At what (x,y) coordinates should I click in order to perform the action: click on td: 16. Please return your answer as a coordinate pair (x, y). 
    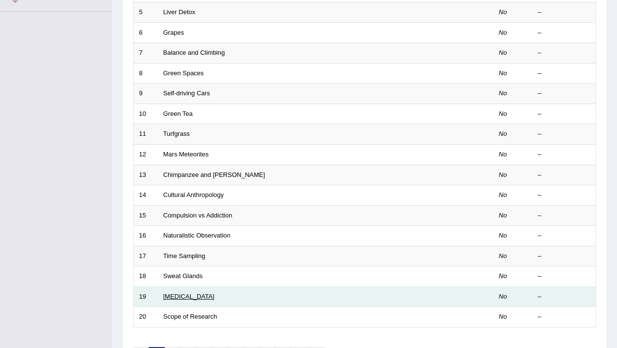
    Looking at the image, I should click on (146, 236).